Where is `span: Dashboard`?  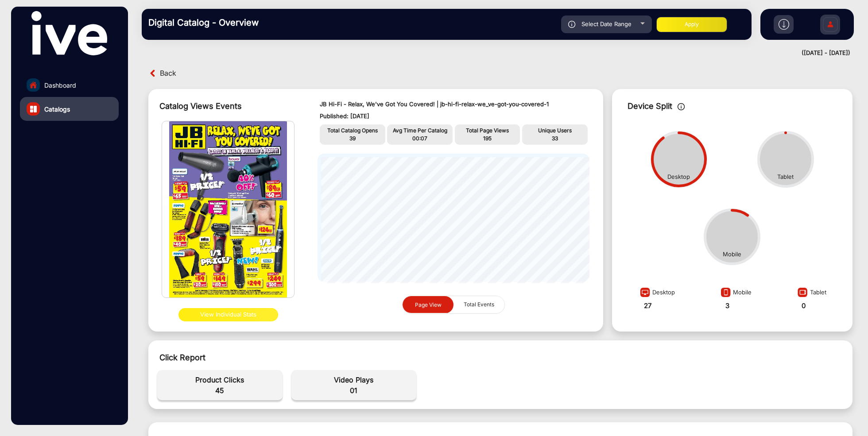 span: Dashboard is located at coordinates (60, 85).